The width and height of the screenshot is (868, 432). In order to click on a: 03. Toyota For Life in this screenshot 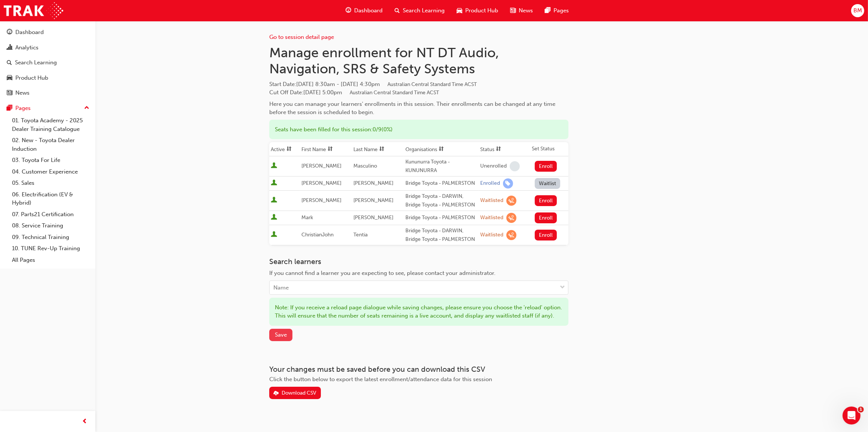, I will do `click(50, 160)`.